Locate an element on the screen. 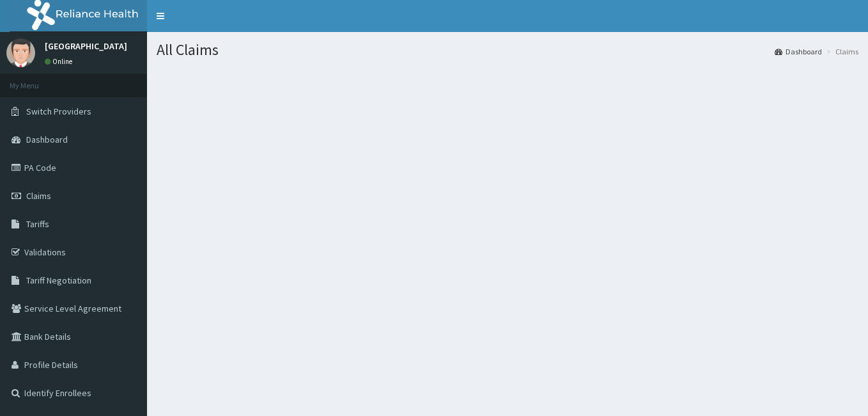  span: Switch Providers is located at coordinates (59, 111).